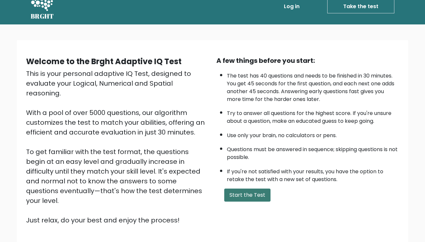 Image resolution: width=425 pixels, height=242 pixels. I want to click on b: Welcome to the Brght Adaptive IQ Test, so click(104, 61).